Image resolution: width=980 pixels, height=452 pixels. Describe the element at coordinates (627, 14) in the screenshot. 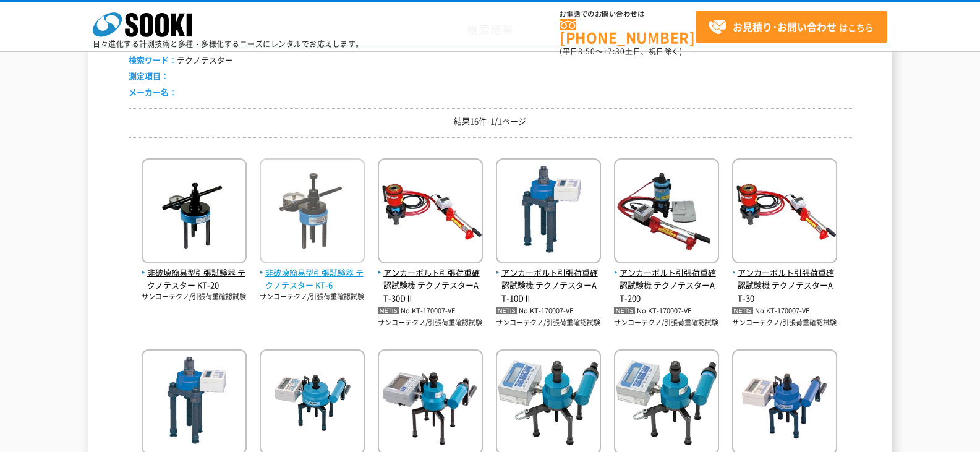

I see `span: お電話でのお問い合わせは` at that location.